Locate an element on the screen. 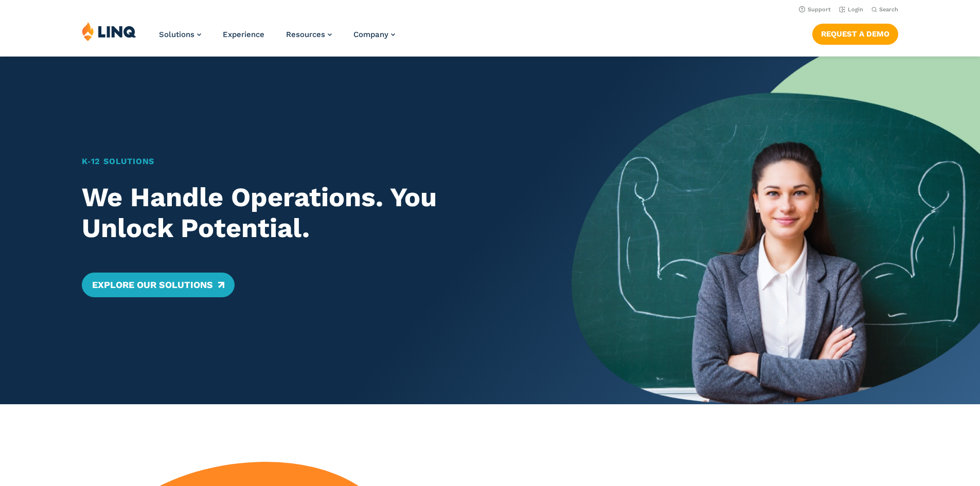  a: Support is located at coordinates (815, 9).